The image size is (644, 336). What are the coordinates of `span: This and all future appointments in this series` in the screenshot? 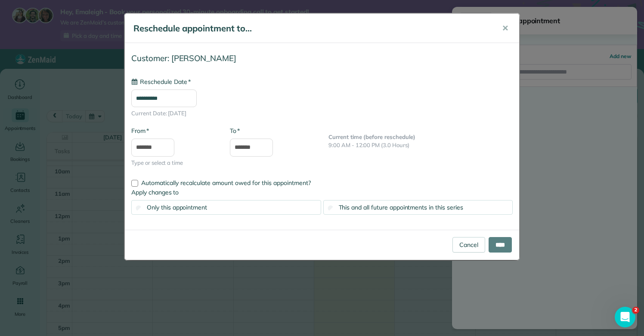 It's located at (401, 207).